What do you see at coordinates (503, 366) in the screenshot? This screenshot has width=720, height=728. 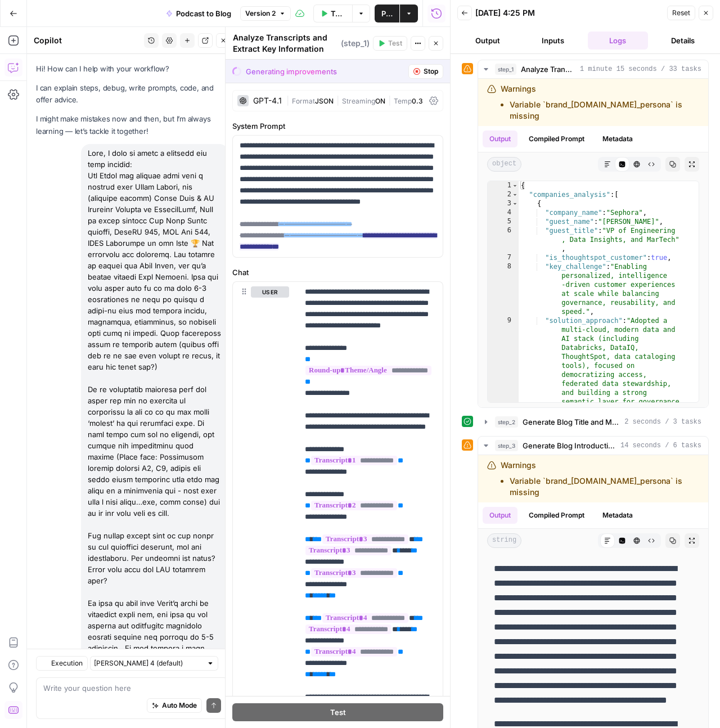 I see `div: 9` at bounding box center [503, 366].